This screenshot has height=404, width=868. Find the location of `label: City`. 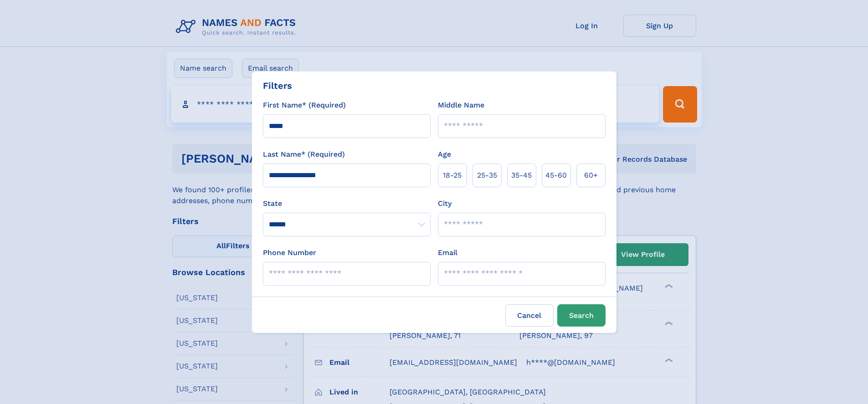

label: City is located at coordinates (445, 203).